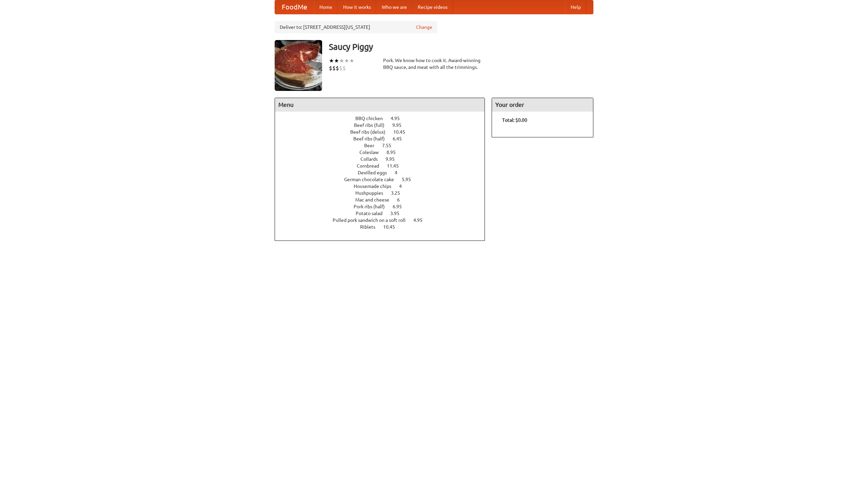 The width and height of the screenshot is (868, 480). I want to click on span: 7.55, so click(390, 146).